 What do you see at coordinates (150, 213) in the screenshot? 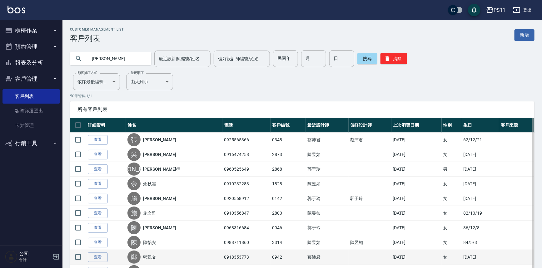
I see `a: 施文雅` at bounding box center [150, 213].